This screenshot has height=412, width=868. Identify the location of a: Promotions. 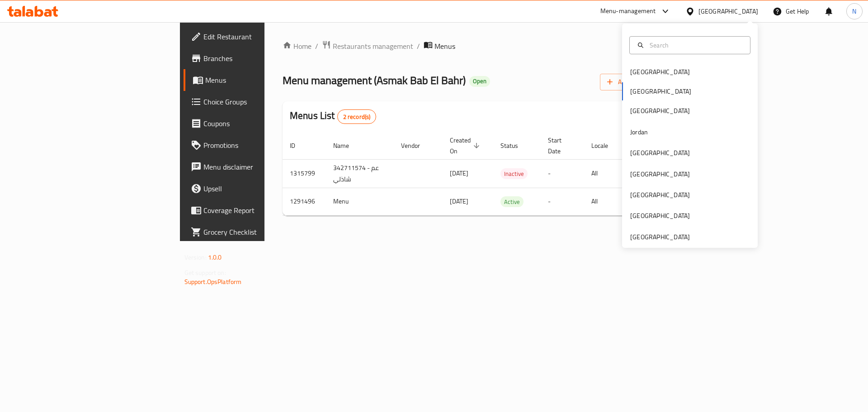
(254, 145).